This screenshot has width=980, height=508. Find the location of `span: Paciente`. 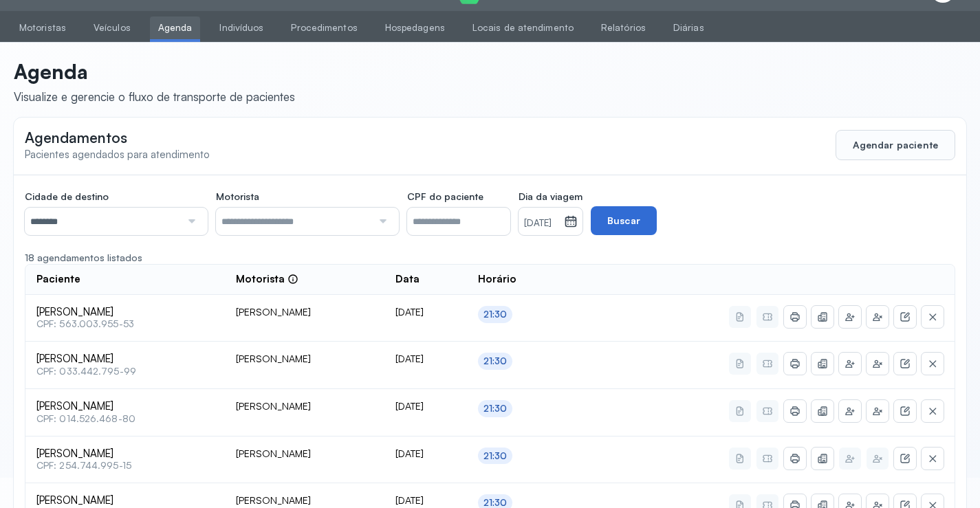

span: Paciente is located at coordinates (59, 279).